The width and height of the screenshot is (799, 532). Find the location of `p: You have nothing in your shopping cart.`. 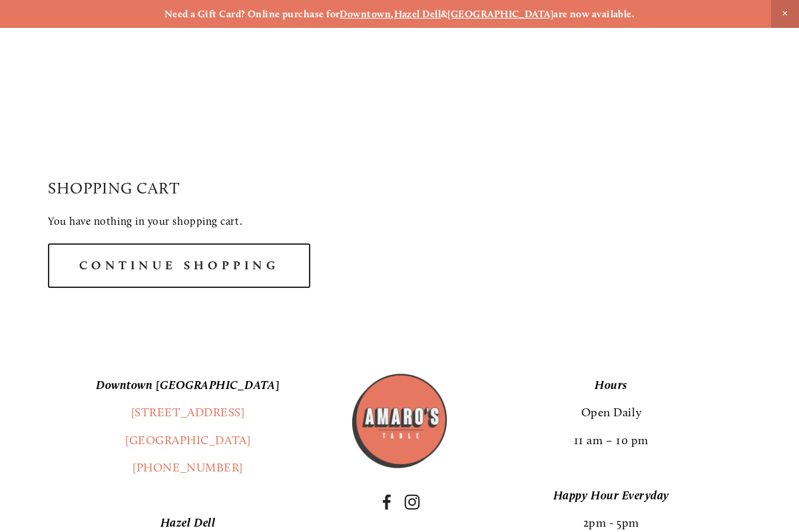

p: You have nothing in your shopping cart. is located at coordinates (400, 222).